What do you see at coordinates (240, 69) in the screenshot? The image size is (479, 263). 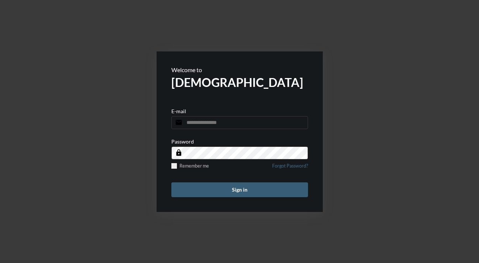 I see `p: Welcome to` at bounding box center [240, 69].